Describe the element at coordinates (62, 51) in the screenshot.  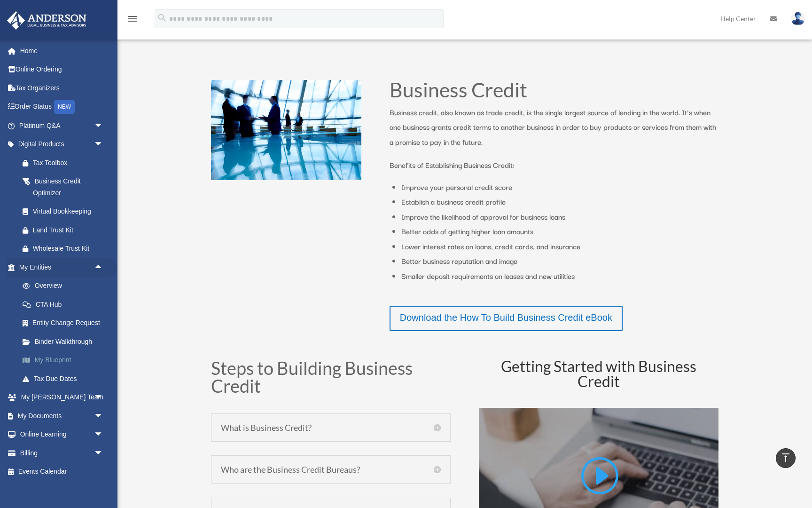
I see `a: Home` at that location.